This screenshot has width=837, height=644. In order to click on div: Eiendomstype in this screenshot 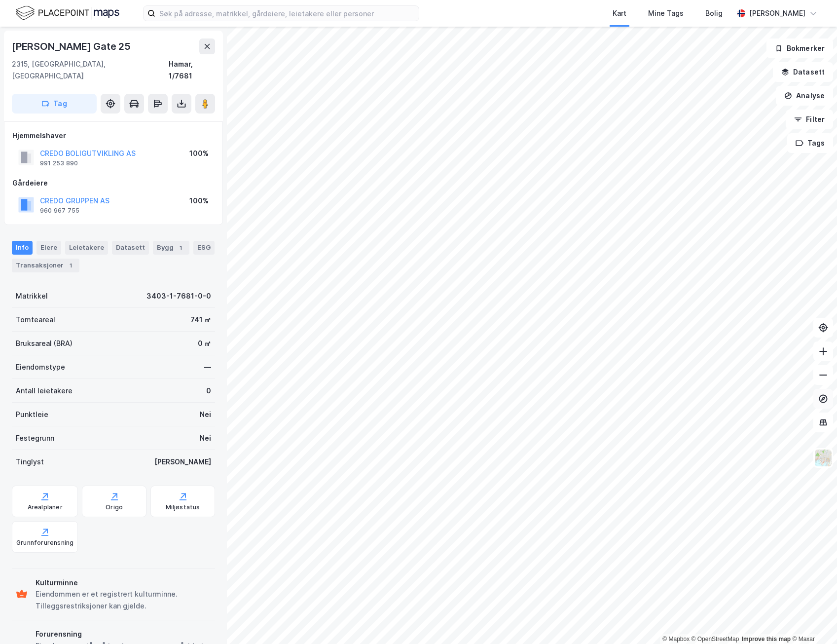, I will do `click(40, 367)`.